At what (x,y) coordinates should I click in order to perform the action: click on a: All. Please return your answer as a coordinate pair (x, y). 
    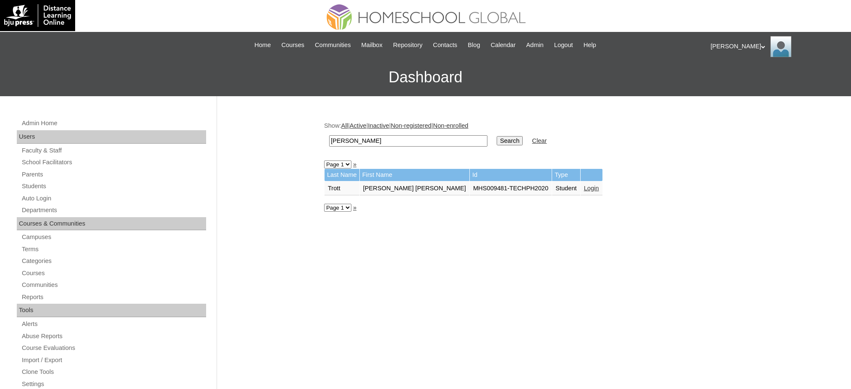
    Looking at the image, I should click on (345, 126).